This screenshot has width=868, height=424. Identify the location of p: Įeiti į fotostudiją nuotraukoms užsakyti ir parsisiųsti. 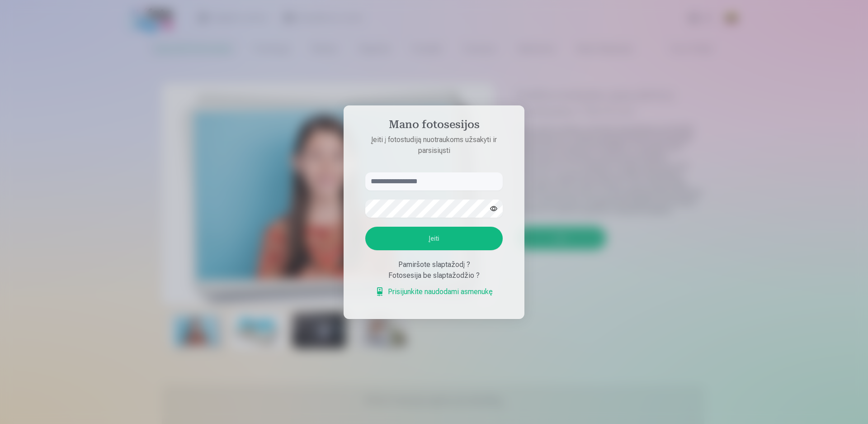
(434, 145).